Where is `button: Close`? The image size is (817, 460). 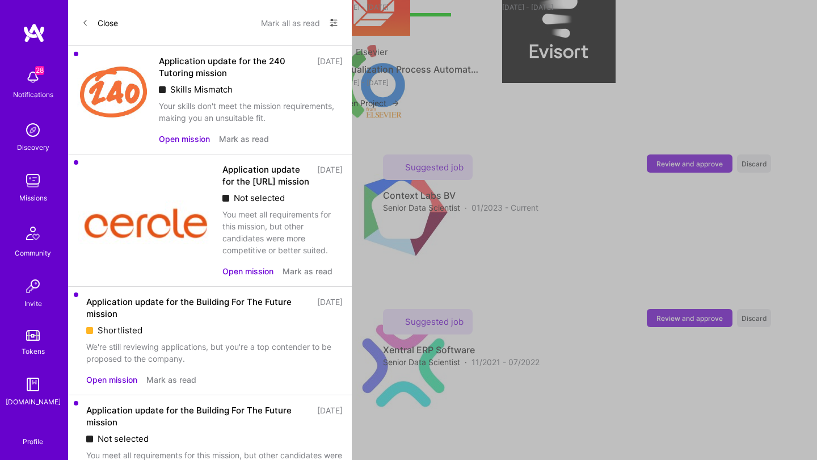
button: Close is located at coordinates (100, 23).